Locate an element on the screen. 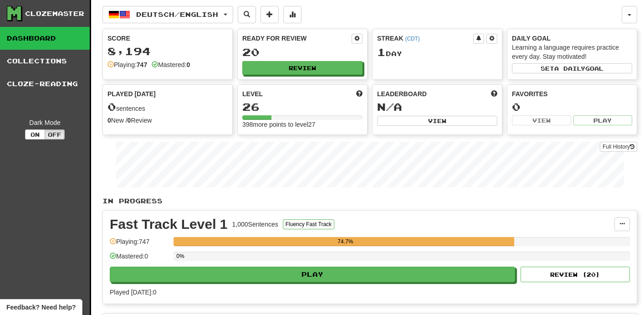 The height and width of the screenshot is (315, 644). span: Open feedback widget is located at coordinates (41, 307).